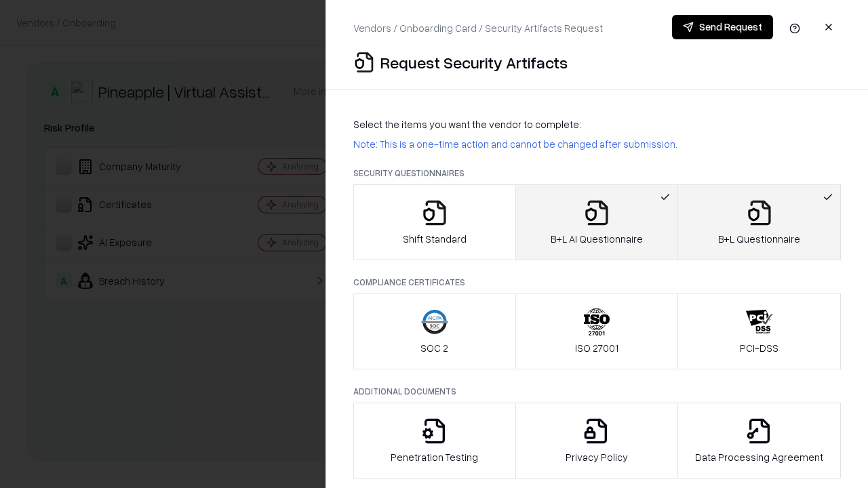 This screenshot has height=488, width=868. Describe the element at coordinates (597, 223) in the screenshot. I see `button: B+L AI Questionnaire` at that location.